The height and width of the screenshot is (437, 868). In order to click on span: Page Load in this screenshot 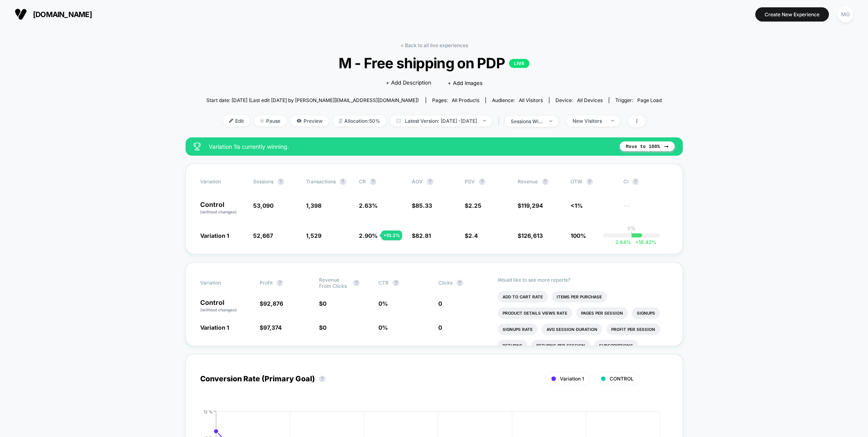, I will do `click(649, 100)`.